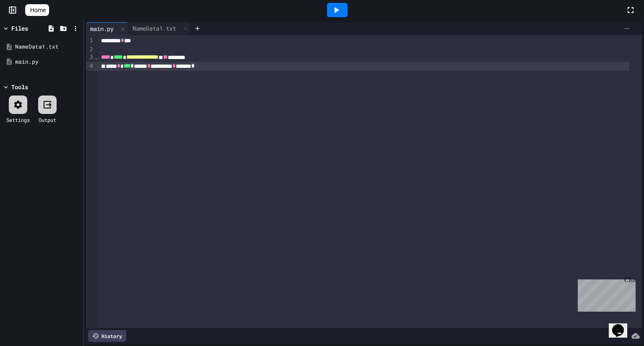 Image resolution: width=644 pixels, height=346 pixels. What do you see at coordinates (90, 49) in the screenshot?
I see `div: 2` at bounding box center [90, 49].